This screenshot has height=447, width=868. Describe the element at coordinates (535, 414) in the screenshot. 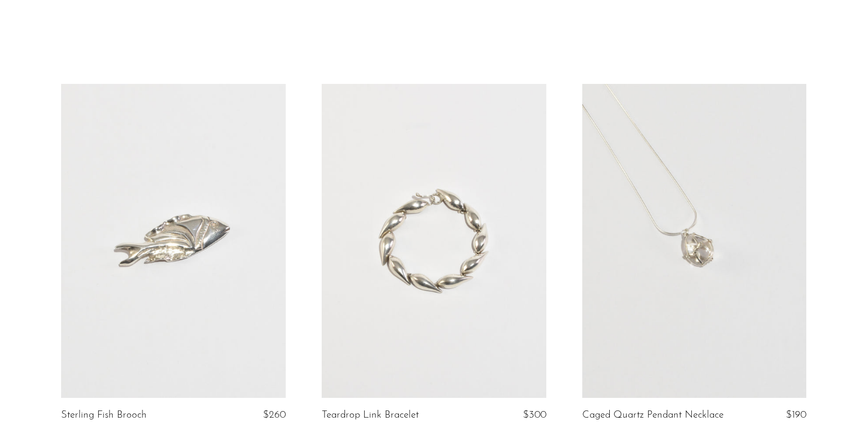

I see `span: $300` at that location.